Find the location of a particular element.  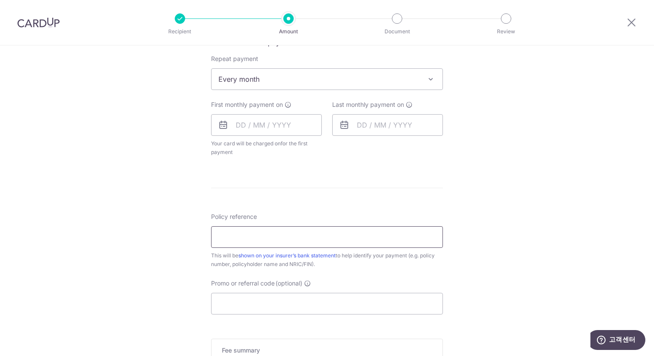

span: 고객센터 is located at coordinates (32, 10).